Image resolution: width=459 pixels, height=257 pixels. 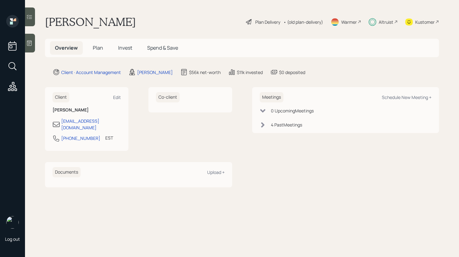 What do you see at coordinates (205, 72) in the screenshot?
I see `div: $56k net-worth` at bounding box center [205, 72].